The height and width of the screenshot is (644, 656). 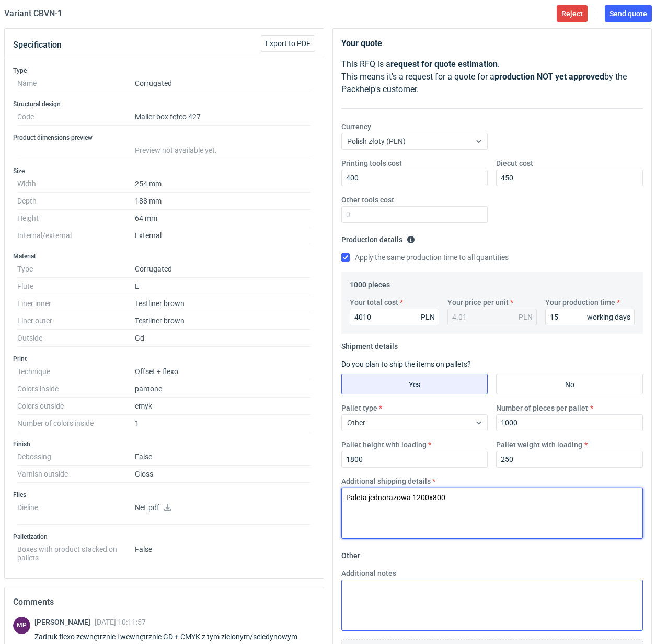 What do you see at coordinates (569, 384) in the screenshot?
I see `label: No` at bounding box center [569, 384].